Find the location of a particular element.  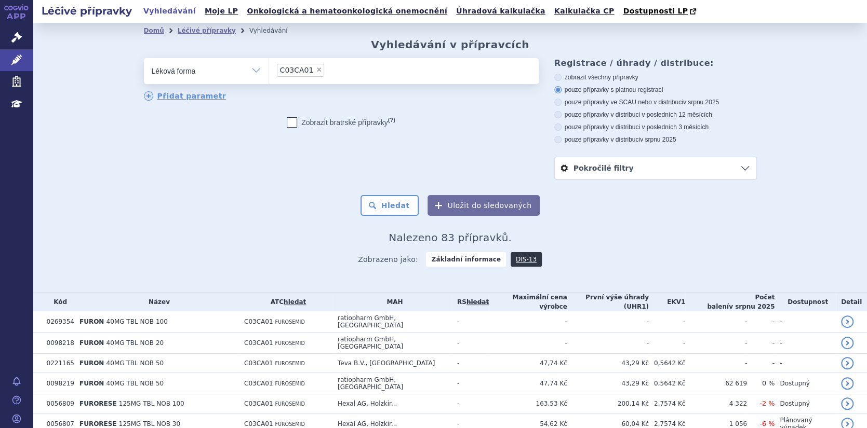

a: Kalkulačka CP is located at coordinates (584, 11).